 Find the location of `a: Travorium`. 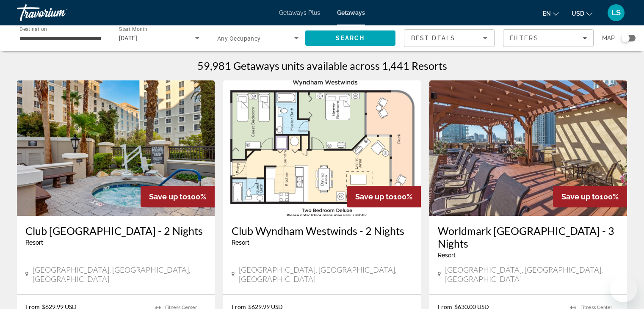

a: Travorium is located at coordinates (59, 13).